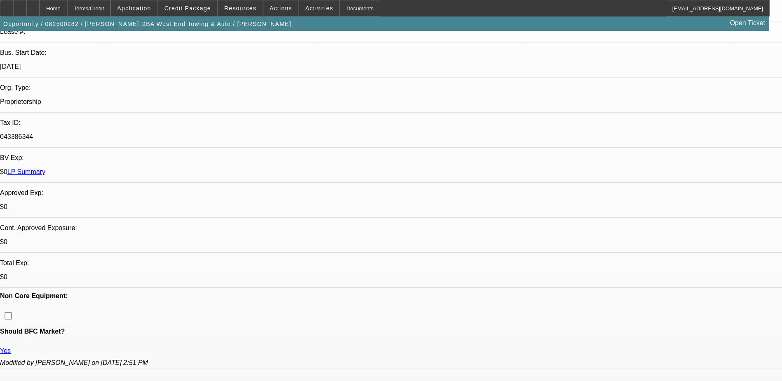 The image size is (782, 381). Describe the element at coordinates (319, 8) in the screenshot. I see `span: Activities` at that location.